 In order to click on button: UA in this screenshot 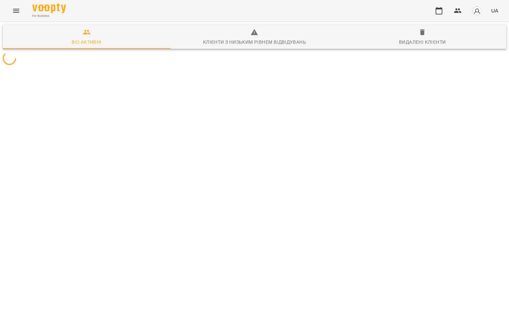, I will do `click(495, 10)`.